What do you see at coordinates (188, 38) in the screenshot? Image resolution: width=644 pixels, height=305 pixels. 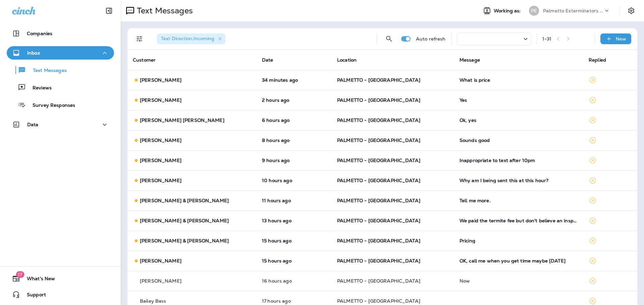 I see `span: Text Direction : Incoming` at bounding box center [188, 38].